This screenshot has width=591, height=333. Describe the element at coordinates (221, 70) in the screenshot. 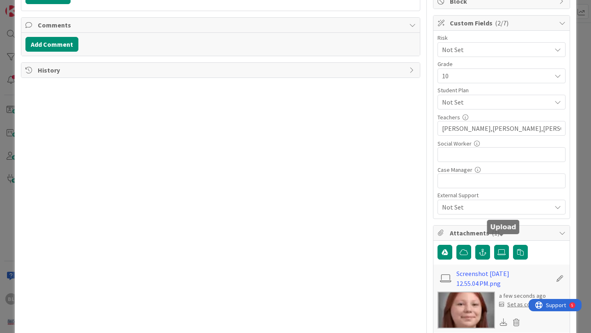

I see `span: History` at that location.